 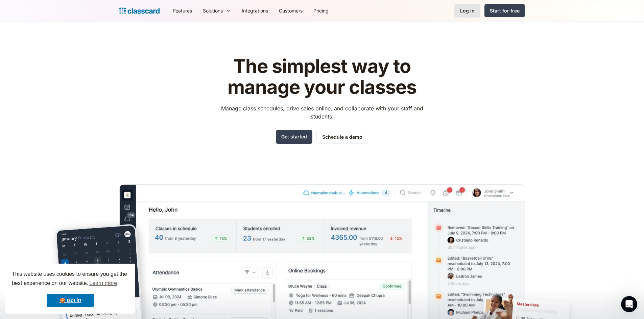 What do you see at coordinates (139, 11) in the screenshot?
I see `a: Logo` at bounding box center [139, 11].